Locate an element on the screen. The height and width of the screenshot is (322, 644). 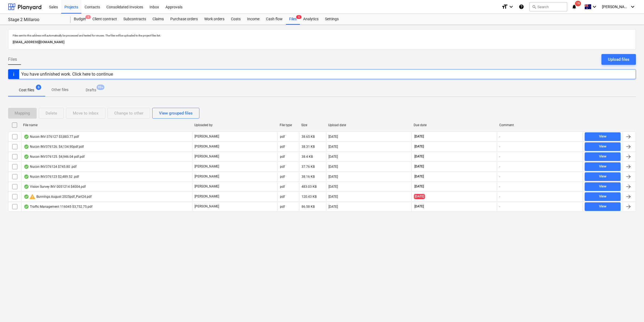
div: 483.03 KB is located at coordinates (310, 186).